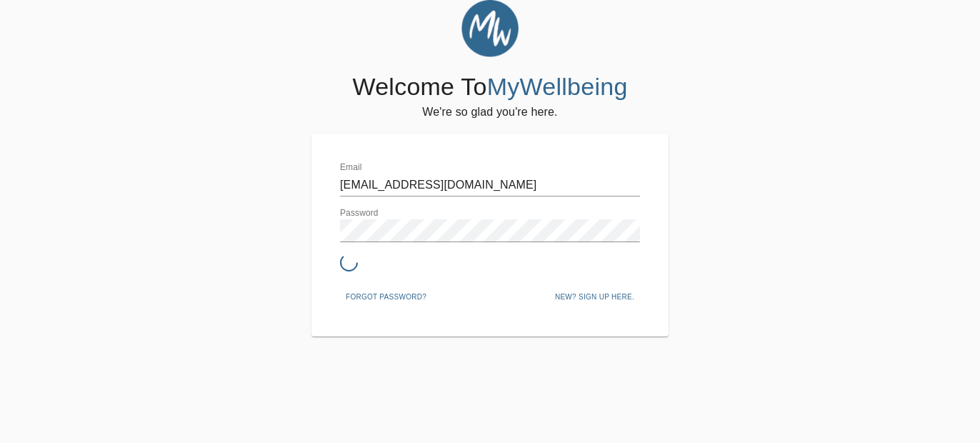 This screenshot has height=443, width=980. What do you see at coordinates (489, 112) in the screenshot?
I see `h6: We're so glad you're here.` at bounding box center [489, 112].